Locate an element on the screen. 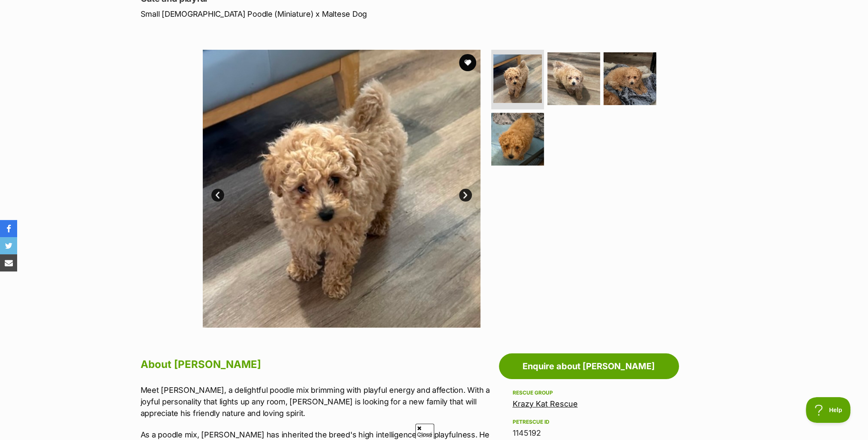 This screenshot has height=440, width=868. a: Krazy Kat Rescue is located at coordinates (545, 403).